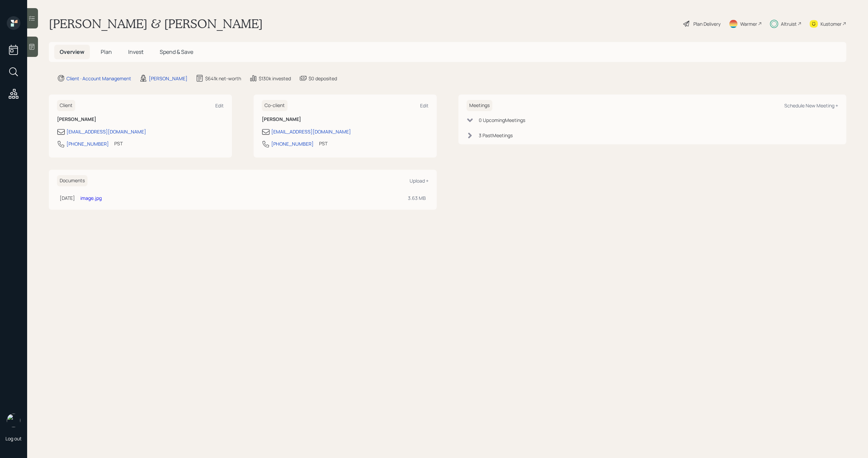 The width and height of the screenshot is (868, 458). I want to click on span: Spend & Save, so click(176, 52).